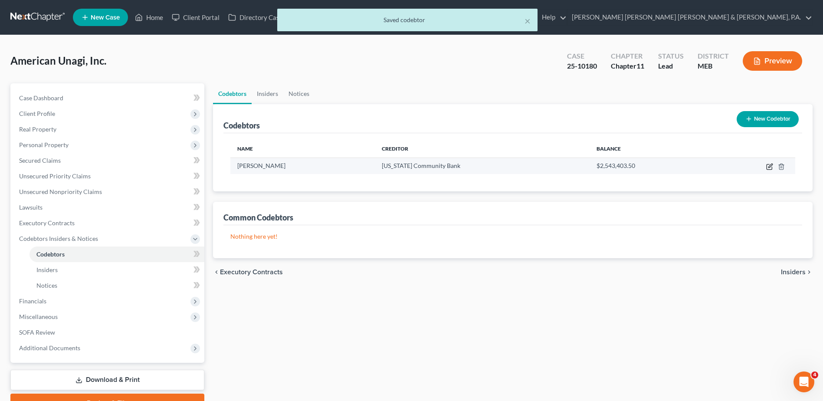 This screenshot has height=401, width=823. Describe the element at coordinates (609, 148) in the screenshot. I see `span: Balance` at that location.